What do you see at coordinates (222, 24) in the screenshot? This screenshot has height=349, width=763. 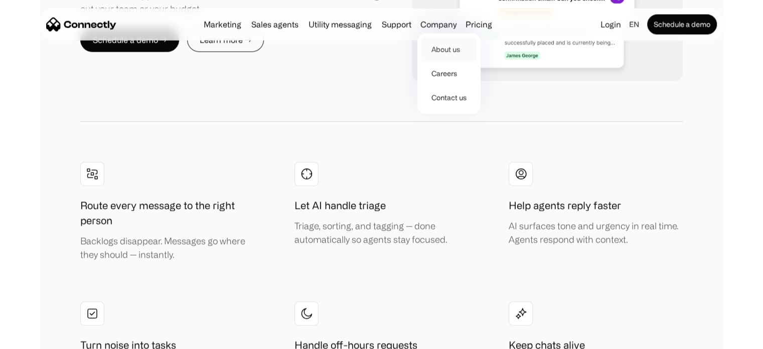 I see `a: Marketing` at bounding box center [222, 24].